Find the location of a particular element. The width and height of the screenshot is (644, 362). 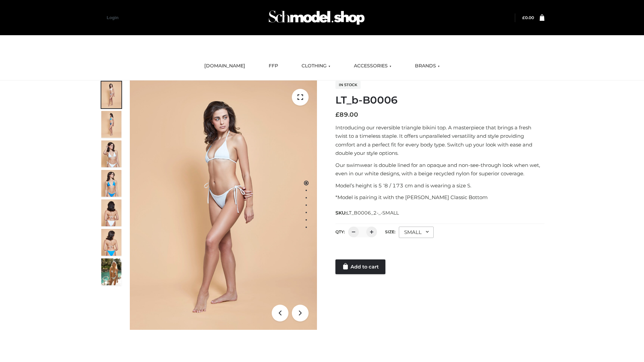

p: Our swimwear is double lined for an opaque and non-see-through look when wet, even in our white d... is located at coordinates (440, 169).